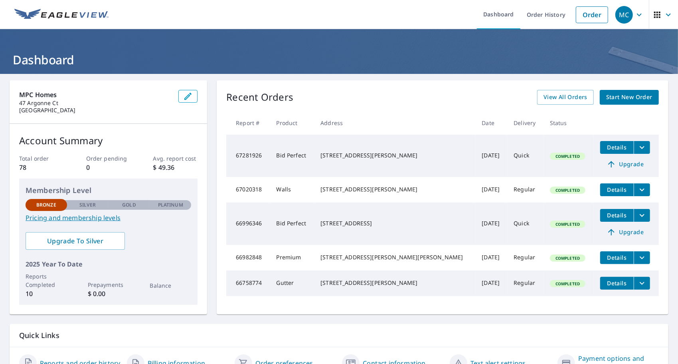 This screenshot has width=678, height=364. I want to click on p: Avg. report cost, so click(175, 158).